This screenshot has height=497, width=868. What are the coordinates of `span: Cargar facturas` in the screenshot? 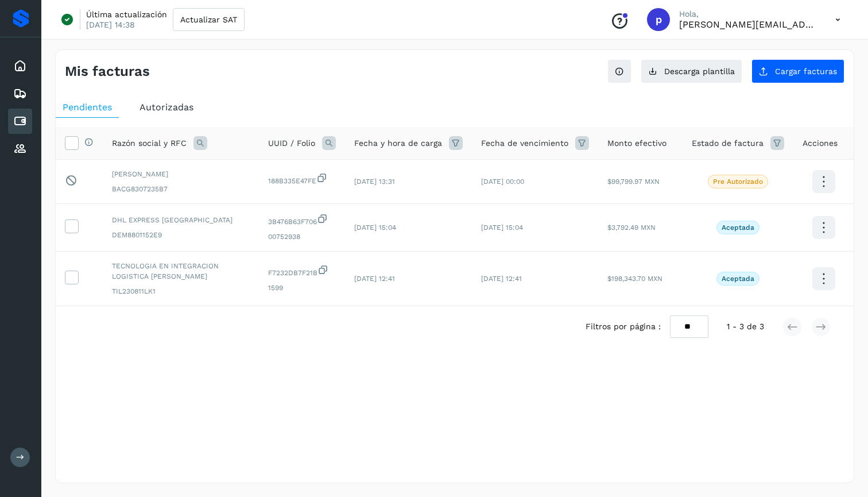 It's located at (806, 71).